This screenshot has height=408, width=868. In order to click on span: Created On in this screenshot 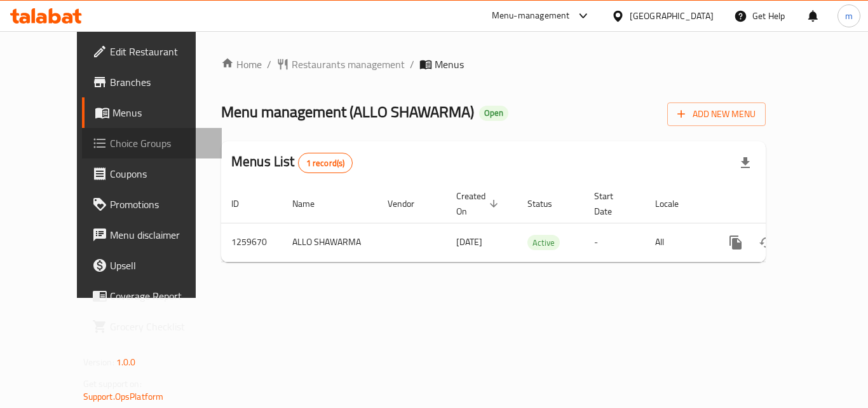, I will do `click(480, 204)`.